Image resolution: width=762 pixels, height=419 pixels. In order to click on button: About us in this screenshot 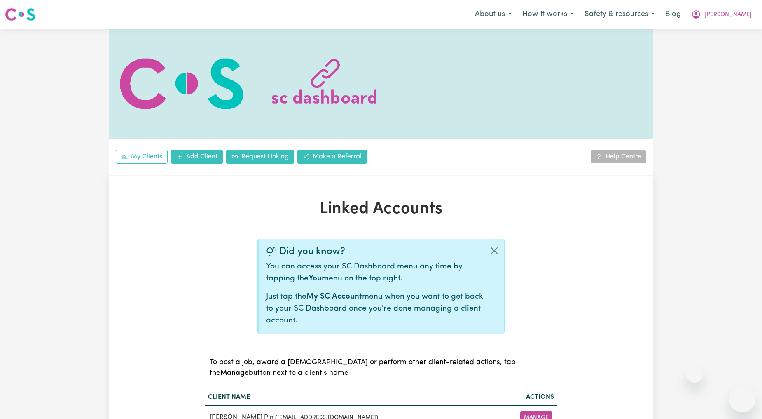, I will do `click(493, 14)`.